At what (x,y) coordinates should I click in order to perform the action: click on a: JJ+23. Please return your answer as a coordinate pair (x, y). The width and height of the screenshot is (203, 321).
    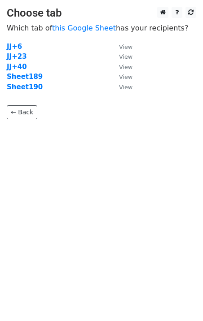
    Looking at the image, I should click on (17, 56).